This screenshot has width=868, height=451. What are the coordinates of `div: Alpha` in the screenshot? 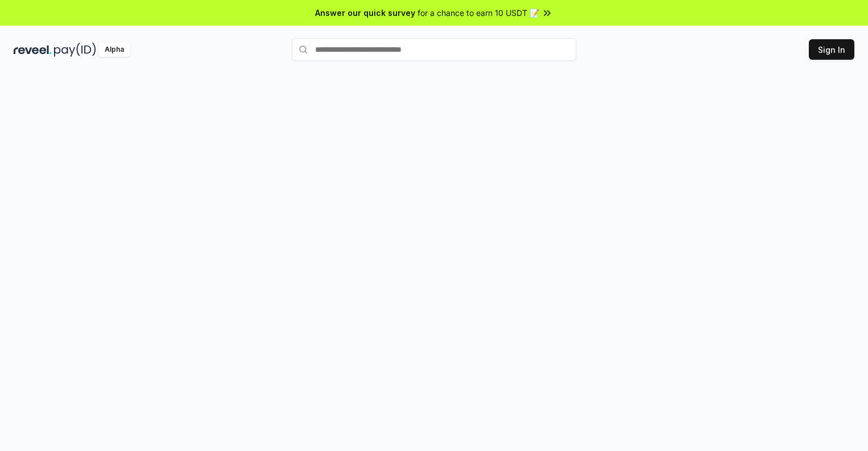 It's located at (114, 50).